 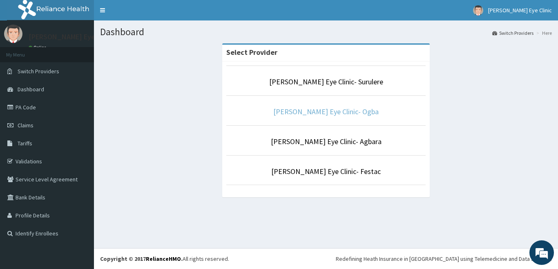 What do you see at coordinates (25, 125) in the screenshot?
I see `span: Claims` at bounding box center [25, 125].